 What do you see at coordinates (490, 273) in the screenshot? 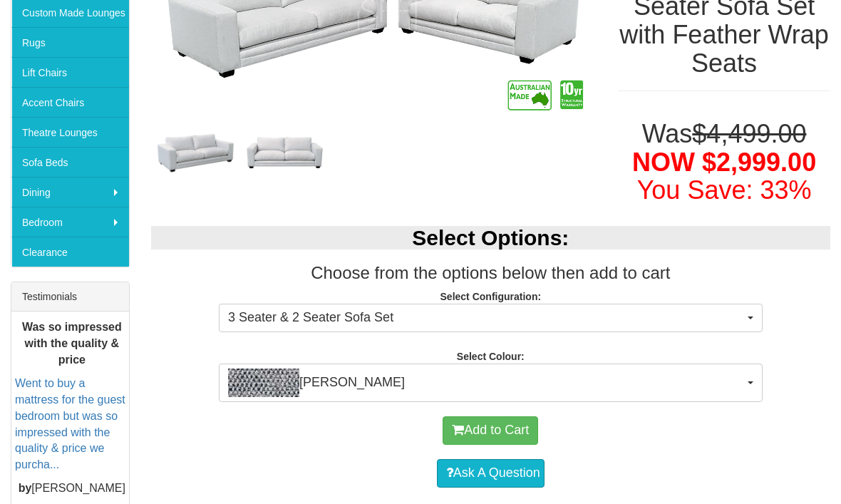
I see `h3: Choose from the options below then add to cart` at bounding box center [490, 273].